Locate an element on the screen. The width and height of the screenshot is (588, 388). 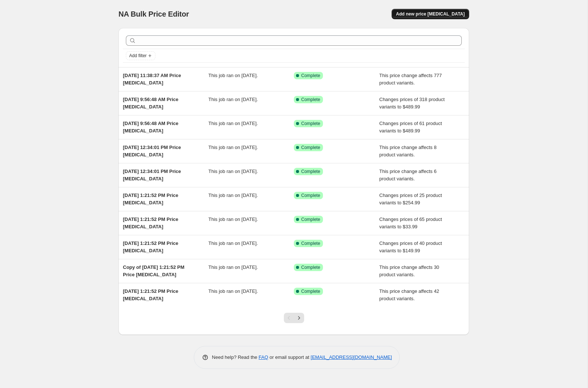
span: Changes prices of 61 product variants to $489.99 is located at coordinates (411, 127).